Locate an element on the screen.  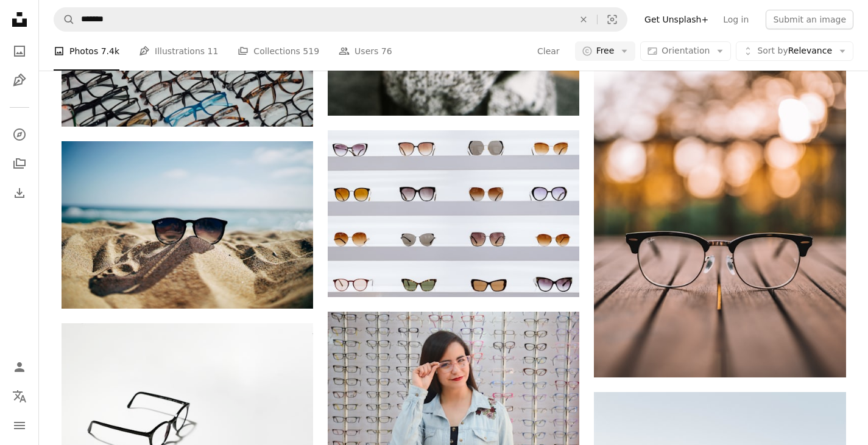
button: Submit an image is located at coordinates (809, 20).